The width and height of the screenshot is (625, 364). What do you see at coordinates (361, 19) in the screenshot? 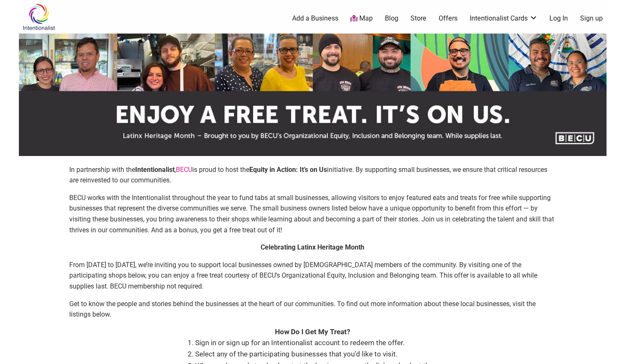
I see `a: Map` at bounding box center [361, 19].